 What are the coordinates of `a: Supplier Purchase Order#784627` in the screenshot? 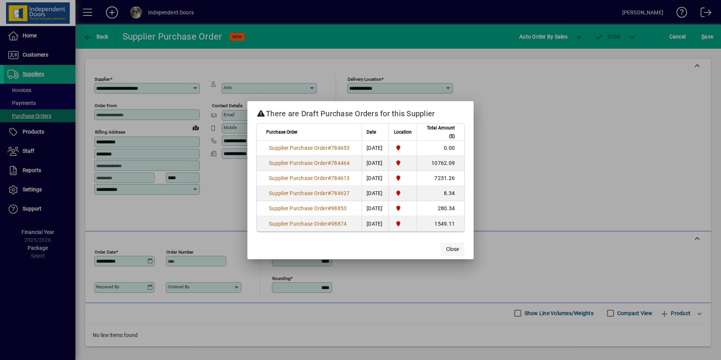 It's located at (309, 193).